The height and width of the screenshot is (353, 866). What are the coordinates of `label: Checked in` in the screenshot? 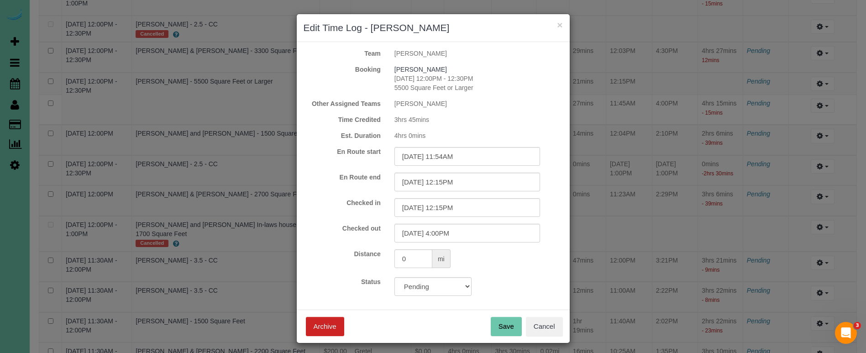 It's located at (342, 203).